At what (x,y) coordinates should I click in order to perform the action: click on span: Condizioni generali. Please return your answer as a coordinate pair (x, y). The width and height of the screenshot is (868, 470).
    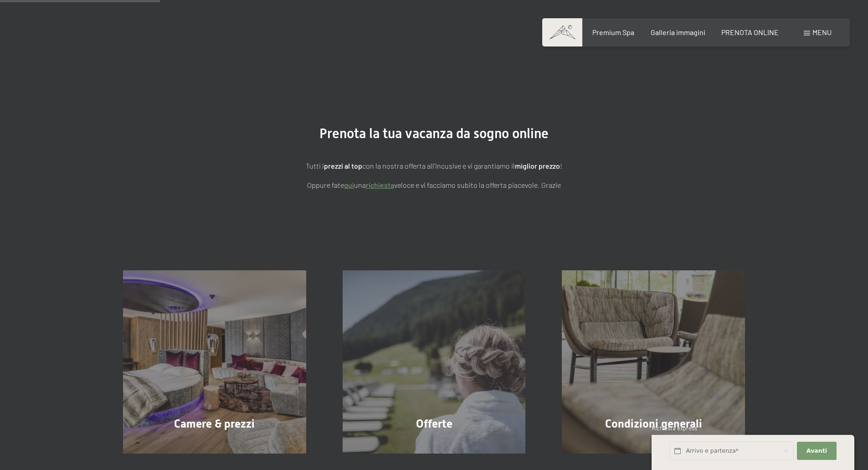
    Looking at the image, I should click on (654, 423).